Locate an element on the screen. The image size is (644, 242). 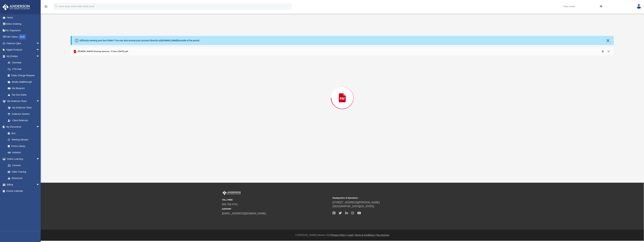
a: Client Referrals is located at coordinates (24, 121).